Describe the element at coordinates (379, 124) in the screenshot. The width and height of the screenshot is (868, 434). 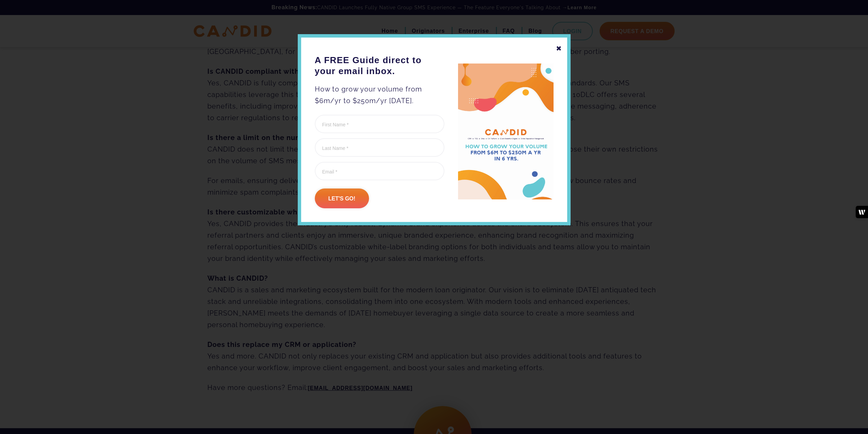
I see `input: First Name *` at that location.